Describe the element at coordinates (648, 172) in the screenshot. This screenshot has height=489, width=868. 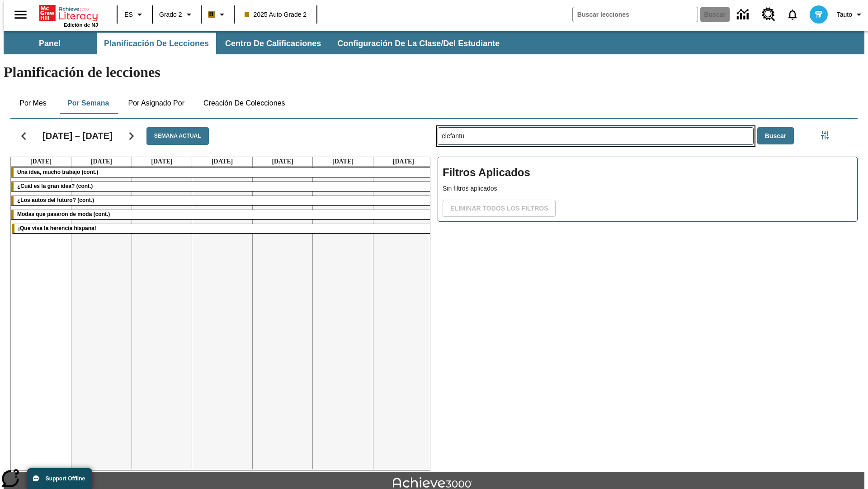
I see `h2: Filtros Aplicados` at that location.